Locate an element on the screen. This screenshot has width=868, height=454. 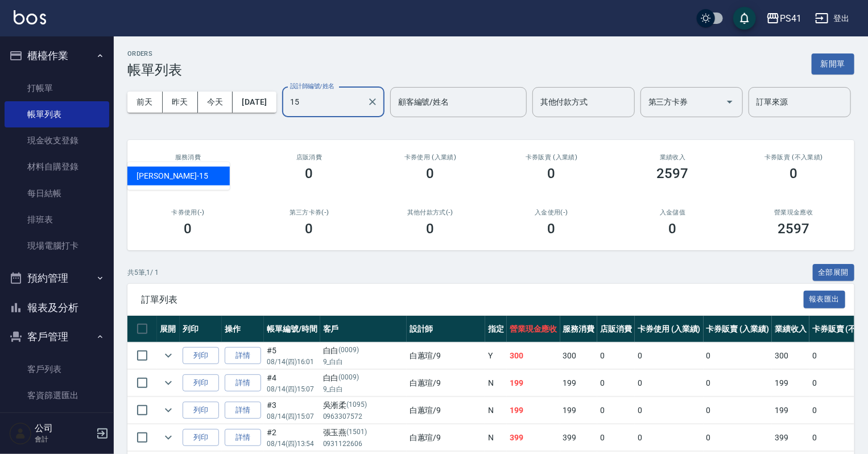
p: 08/14 (四) 13:54 is located at coordinates (292, 444).